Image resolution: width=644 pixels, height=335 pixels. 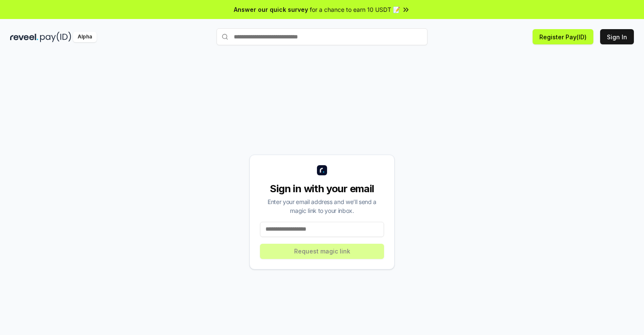 What do you see at coordinates (24, 37) in the screenshot?
I see `img: reveel_dark` at bounding box center [24, 37].